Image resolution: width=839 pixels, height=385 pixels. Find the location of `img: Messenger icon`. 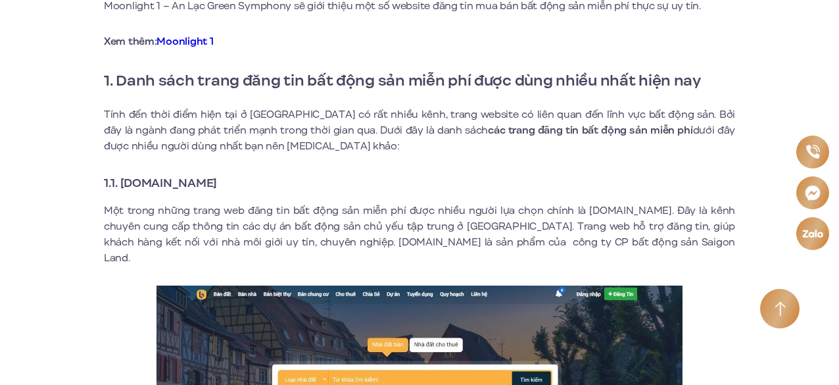

img: Messenger icon is located at coordinates (812, 193).